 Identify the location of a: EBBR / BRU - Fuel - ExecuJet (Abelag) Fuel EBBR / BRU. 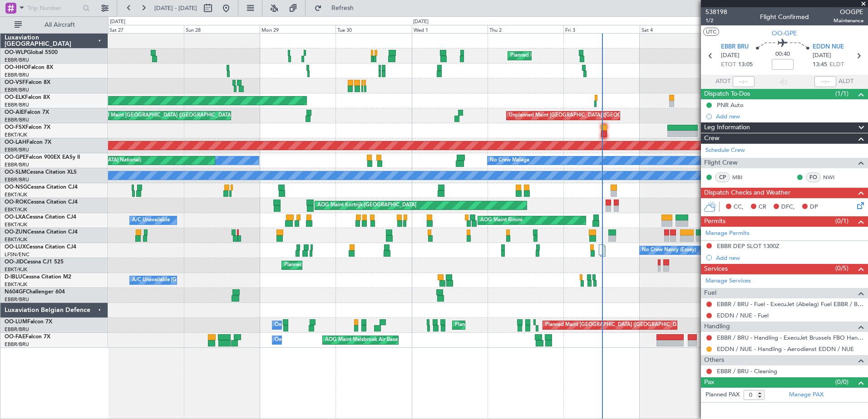
(790, 304).